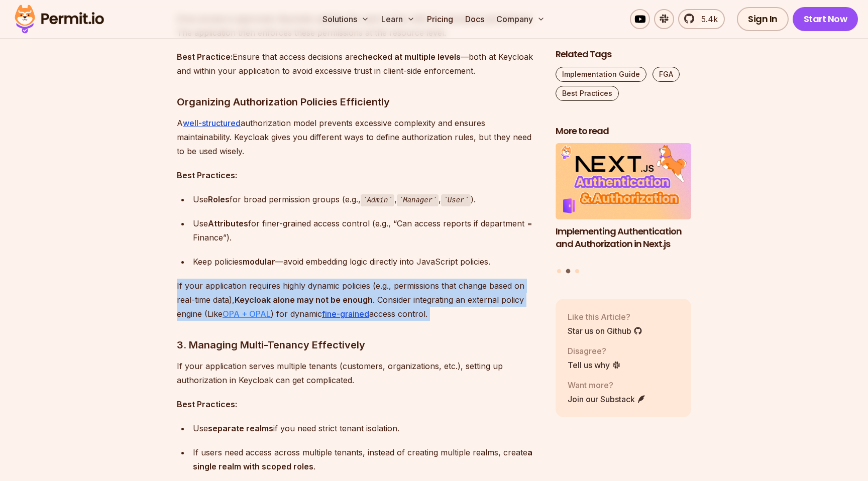  What do you see at coordinates (601, 74) in the screenshot?
I see `a: Implementation Guide` at bounding box center [601, 74].